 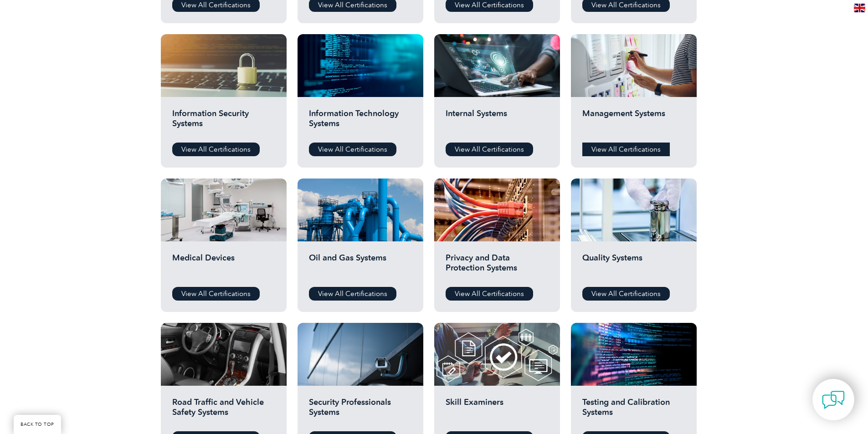 I want to click on h2: Information Security Systems, so click(x=224, y=122).